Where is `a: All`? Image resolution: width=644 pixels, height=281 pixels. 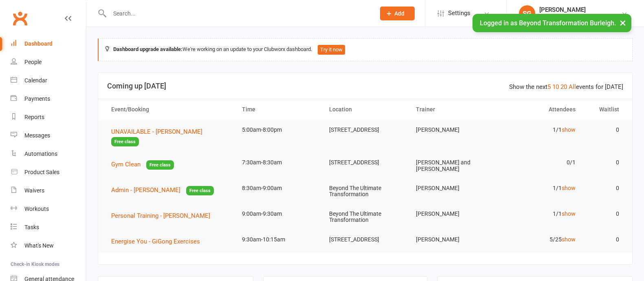
a: All is located at coordinates (572, 87).